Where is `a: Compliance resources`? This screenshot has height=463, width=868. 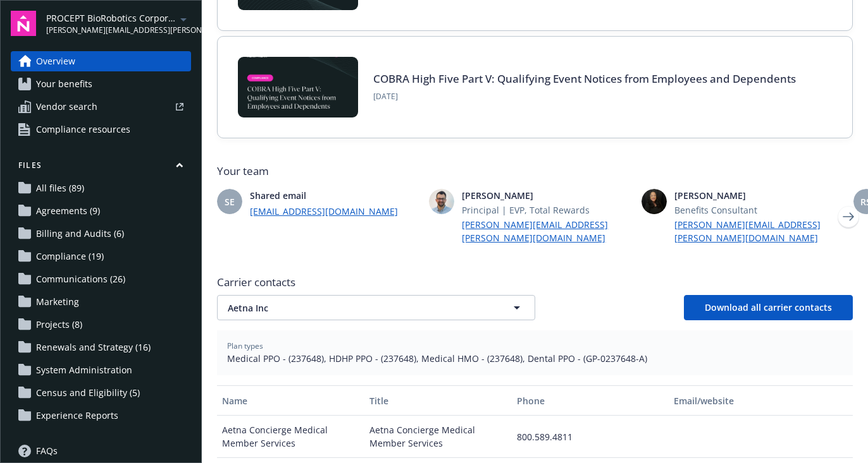
a: Compliance resources is located at coordinates (100, 129).